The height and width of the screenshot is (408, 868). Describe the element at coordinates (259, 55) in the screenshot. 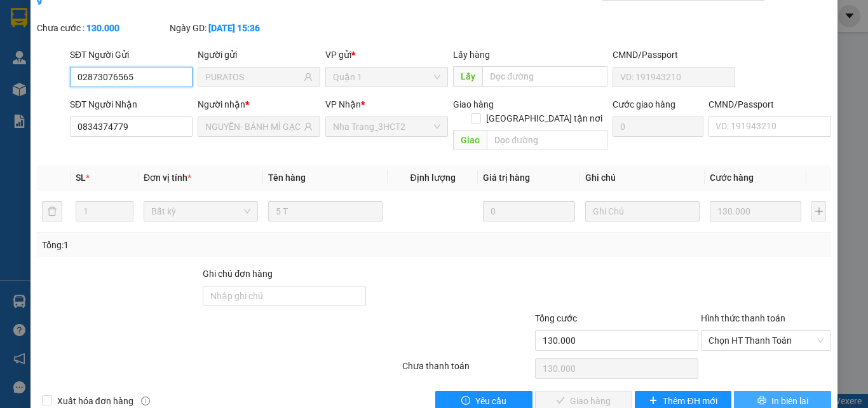

I see `div: Người gửi` at that location.